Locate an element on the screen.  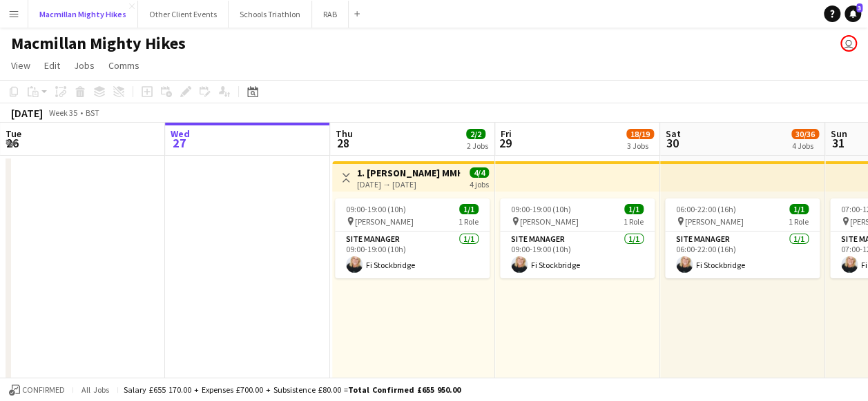
button: Macmillan Mighty Hikes is located at coordinates (83, 14).